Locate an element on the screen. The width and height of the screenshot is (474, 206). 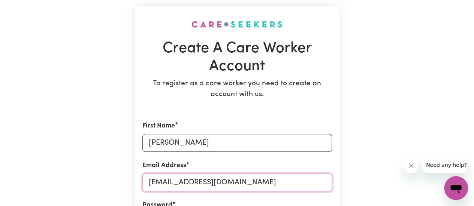
p: To register as a care worker you need to create an account with us. is located at coordinates (237, 90).